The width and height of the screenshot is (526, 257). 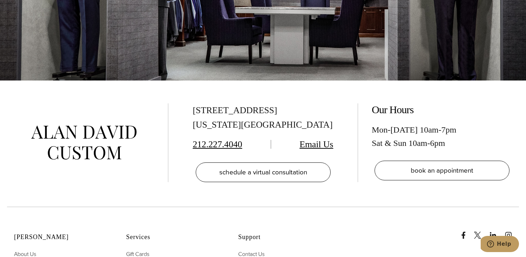 What do you see at coordinates (218, 144) in the screenshot?
I see `a: 212.227.4040` at bounding box center [218, 144].